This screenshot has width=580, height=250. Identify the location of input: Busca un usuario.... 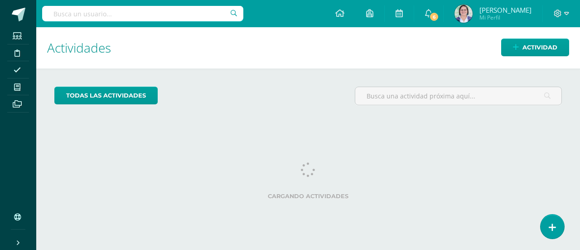
(143, 14).